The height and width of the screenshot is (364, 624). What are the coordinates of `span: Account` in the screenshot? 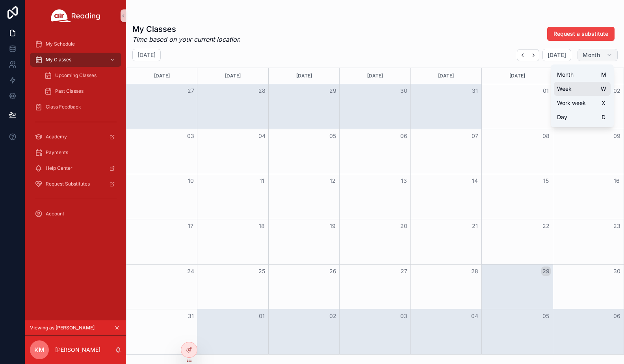 It's located at (55, 214).